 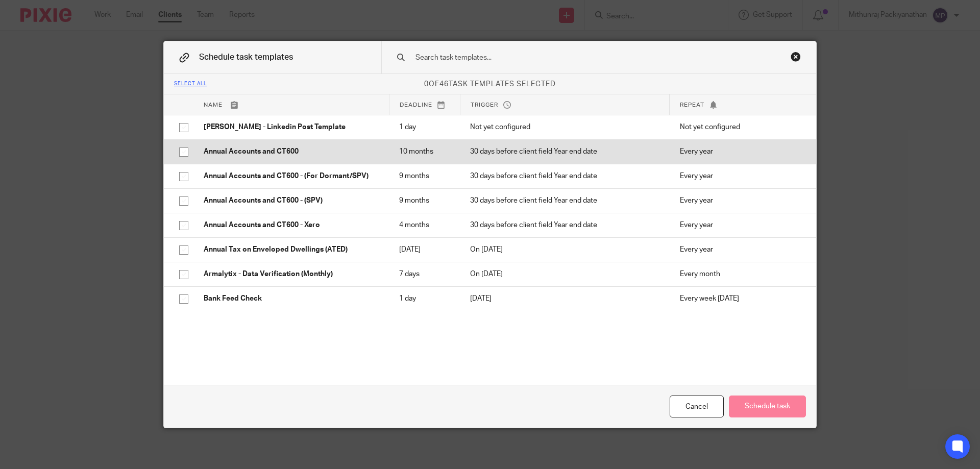 What do you see at coordinates (291, 250) in the screenshot?
I see `p: Annual Tax on Enveloped Dwellings (ATED)` at bounding box center [291, 250].